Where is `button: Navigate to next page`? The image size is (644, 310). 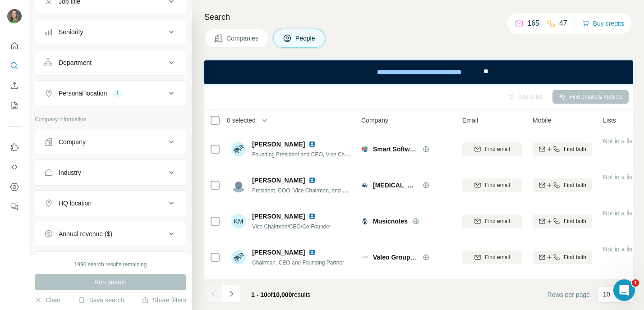 button: Navigate to next page is located at coordinates (231, 294).